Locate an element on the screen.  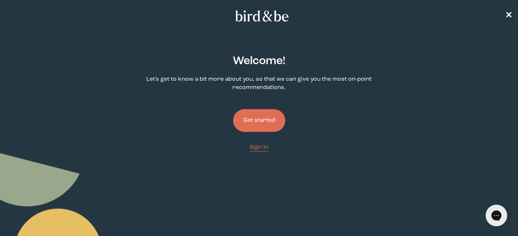
button: Get started is located at coordinates (259, 120).